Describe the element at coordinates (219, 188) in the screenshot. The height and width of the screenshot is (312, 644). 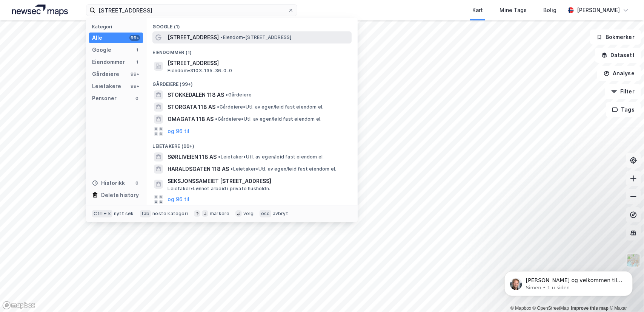
I see `span: Leietaker • Lønnet arbeid i private husholdn.` at that location.